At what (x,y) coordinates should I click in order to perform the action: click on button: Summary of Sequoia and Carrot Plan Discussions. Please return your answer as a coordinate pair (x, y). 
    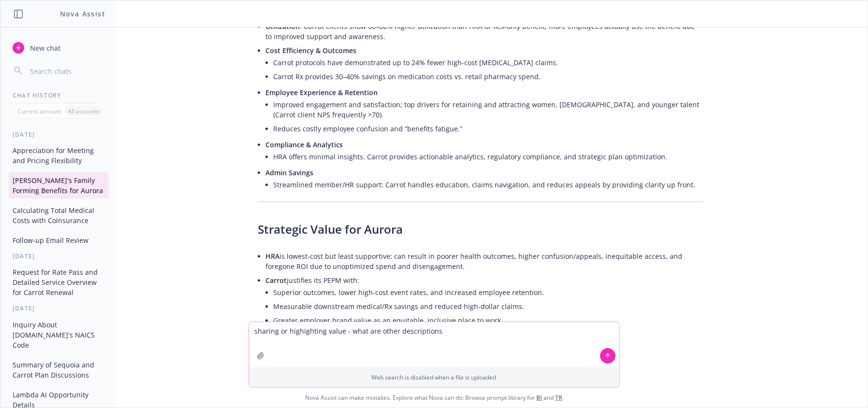
    Looking at the image, I should click on (59, 370).